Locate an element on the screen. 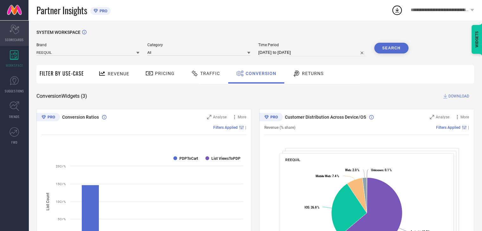 The image size is (482, 231). text: : 26.8 % is located at coordinates (312, 208).